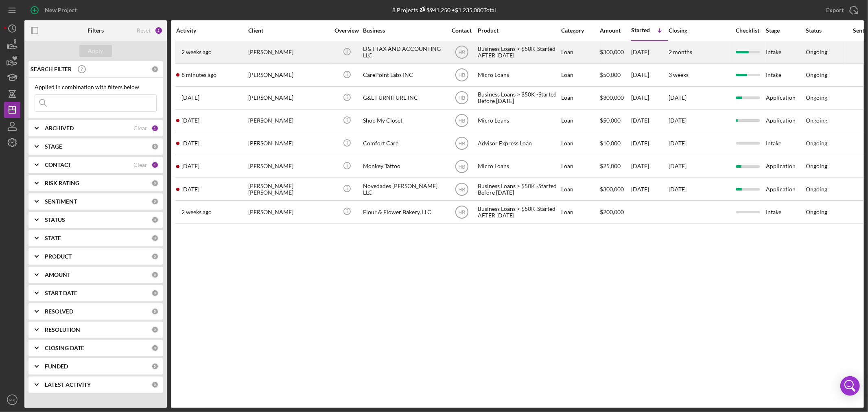 The width and height of the screenshot is (868, 412). I want to click on b: AMOUNT, so click(57, 275).